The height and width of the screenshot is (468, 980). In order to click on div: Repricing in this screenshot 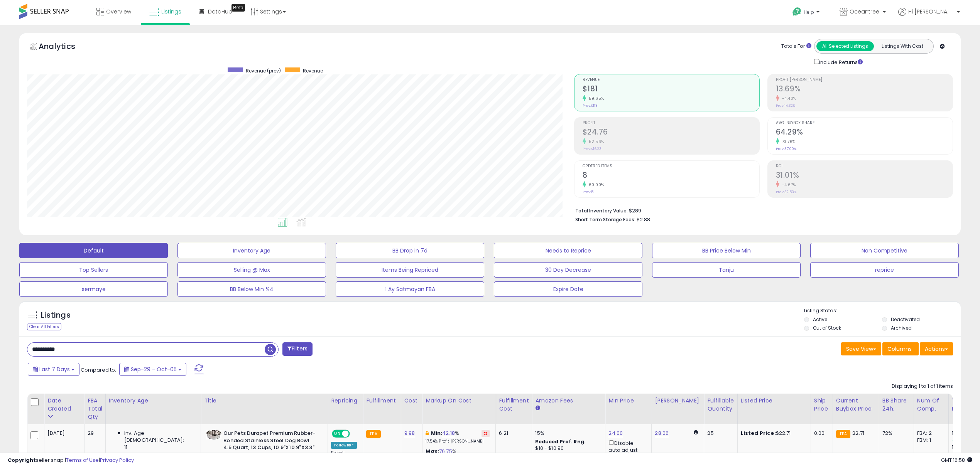, I will do `click(345, 401)`.